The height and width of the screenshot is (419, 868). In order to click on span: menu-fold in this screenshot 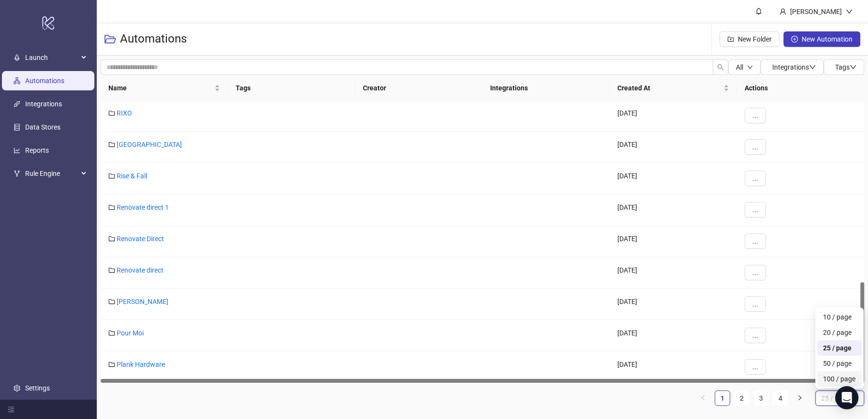, I will do `click(11, 410)`.